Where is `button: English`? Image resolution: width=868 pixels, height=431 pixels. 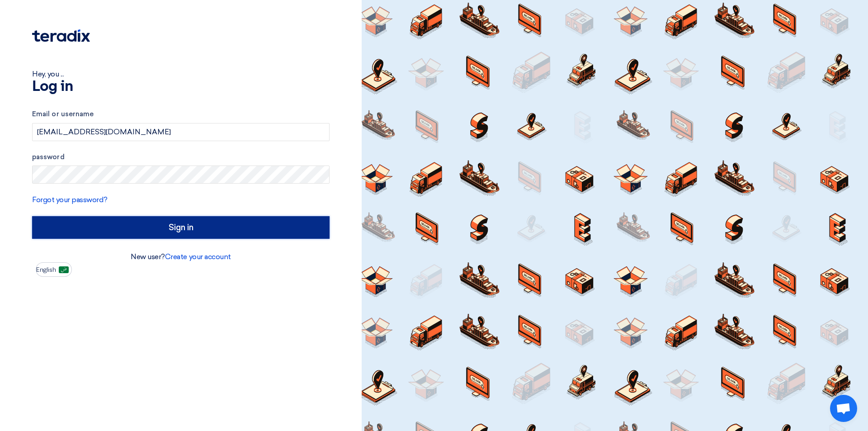
button: English is located at coordinates (54, 270).